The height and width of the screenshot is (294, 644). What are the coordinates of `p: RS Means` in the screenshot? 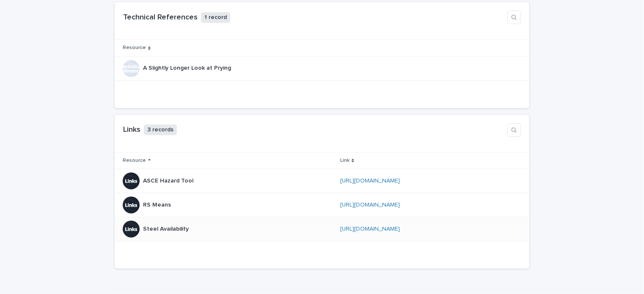 It's located at (158, 204).